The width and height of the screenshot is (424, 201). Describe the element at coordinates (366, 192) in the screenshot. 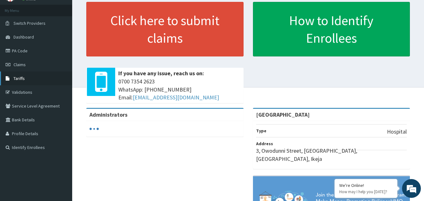

I see `p: How may I help you today?` at that location.